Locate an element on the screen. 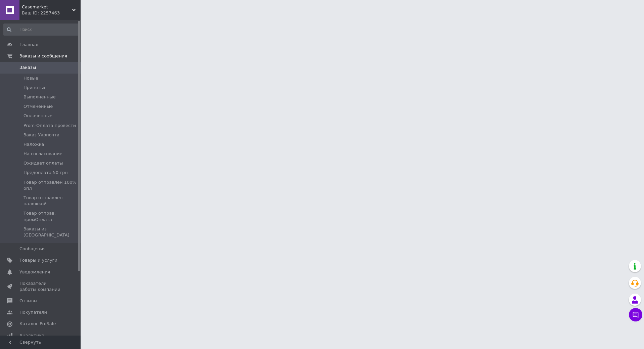  span: Оплаченные is located at coordinates (38, 116).